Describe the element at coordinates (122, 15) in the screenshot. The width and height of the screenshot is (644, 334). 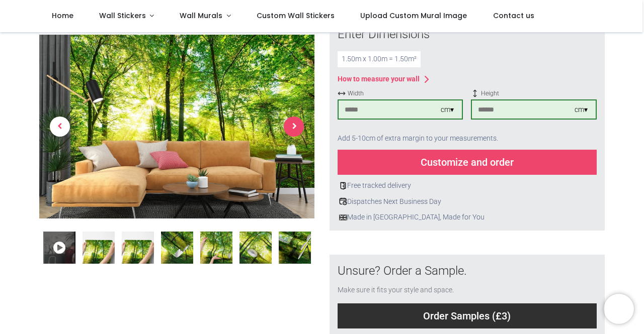
I see `span: Wall Stickers` at that location.